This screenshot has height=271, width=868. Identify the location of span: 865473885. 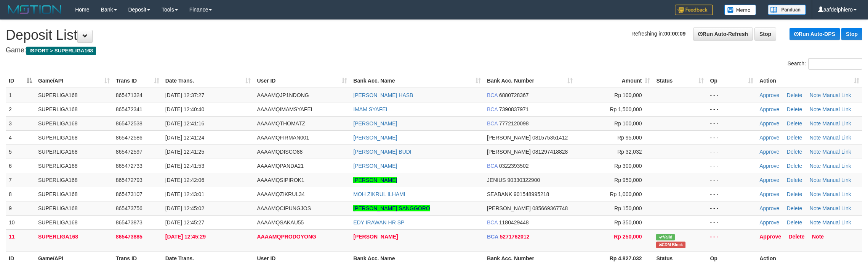
(129, 236).